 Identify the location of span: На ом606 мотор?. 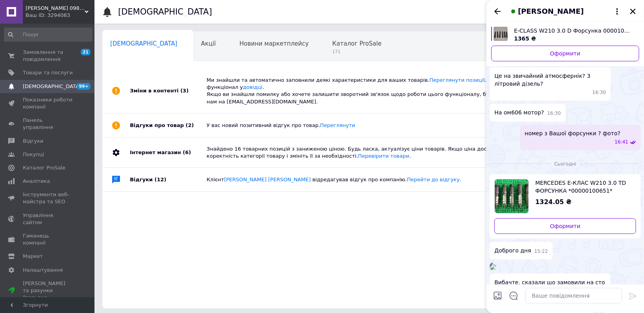
(520, 112).